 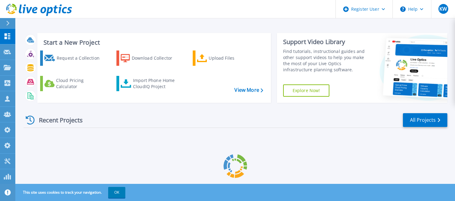 I want to click on div: Find tutorials, instructional guides and other support videos to help you make the most of your L..., so click(x=326, y=61).